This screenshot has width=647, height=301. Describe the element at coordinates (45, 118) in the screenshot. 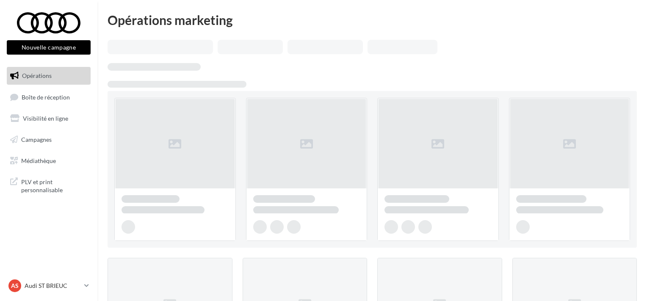

I see `span: Visibilité en ligne` at that location.